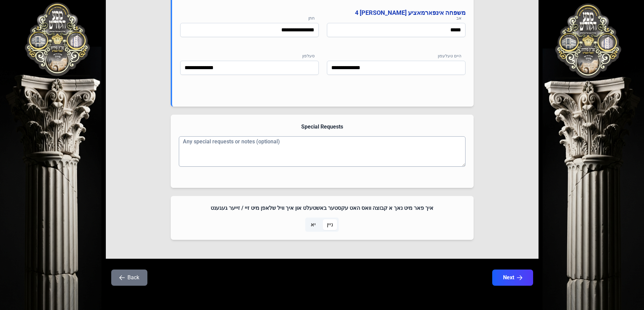  I want to click on button: Back, so click(129, 278).